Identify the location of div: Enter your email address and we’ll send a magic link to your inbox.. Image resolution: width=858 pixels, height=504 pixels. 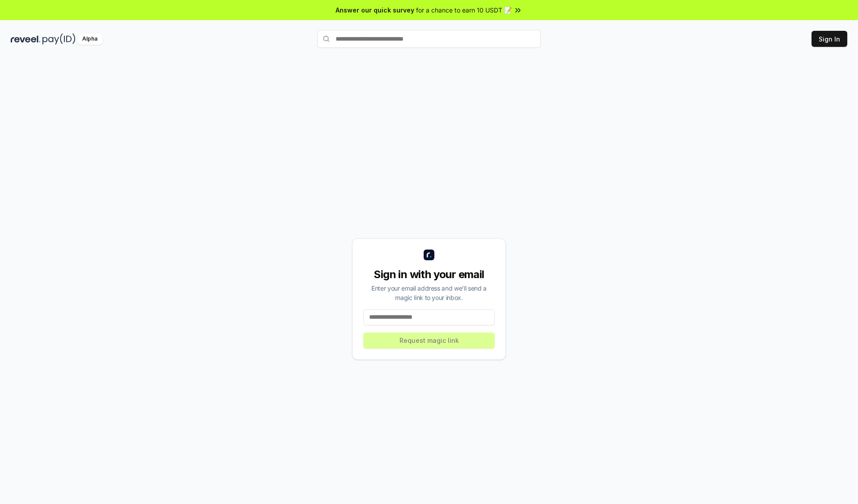
(429, 293).